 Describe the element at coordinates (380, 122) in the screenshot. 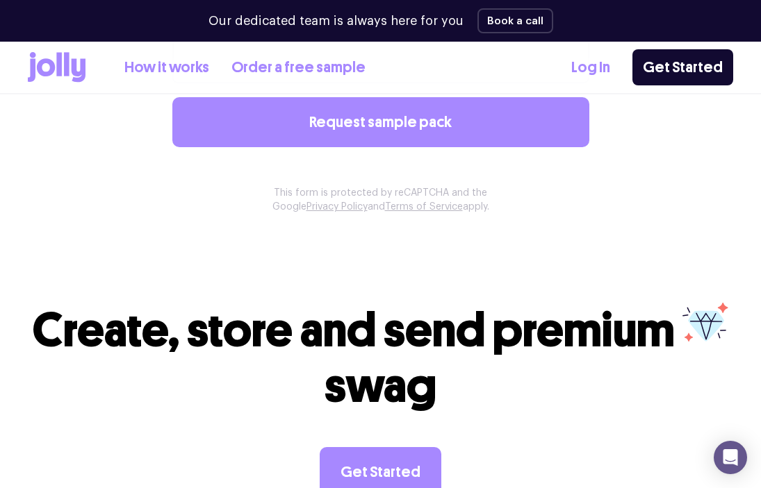

I see `span: Request sample pack` at that location.